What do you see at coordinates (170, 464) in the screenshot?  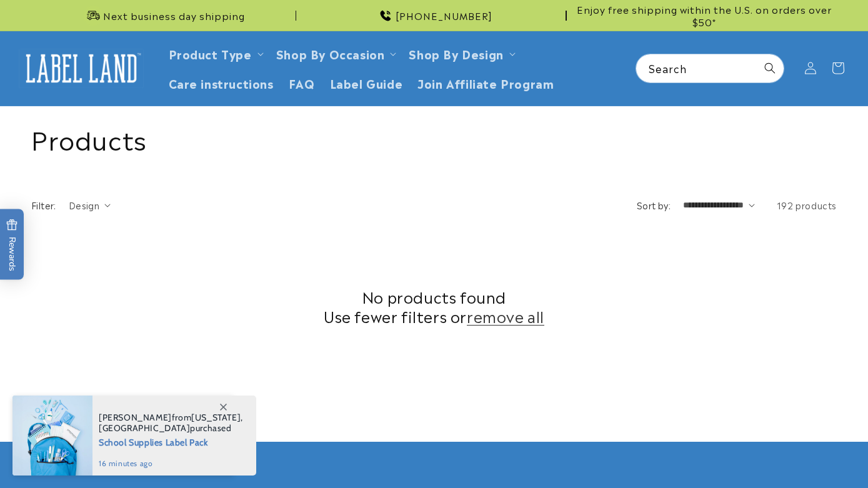 I see `span: 16 minutes ago` at bounding box center [170, 464].